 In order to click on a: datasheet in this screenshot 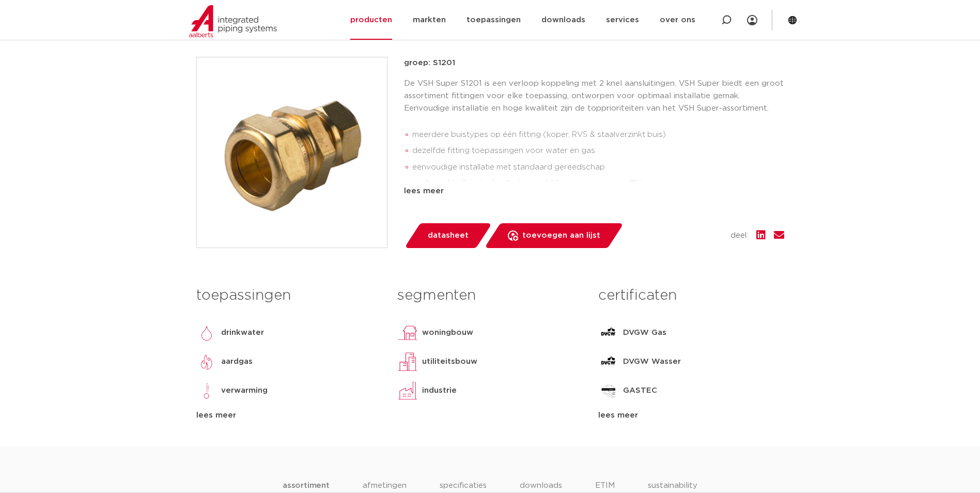, I will do `click(448, 236)`.